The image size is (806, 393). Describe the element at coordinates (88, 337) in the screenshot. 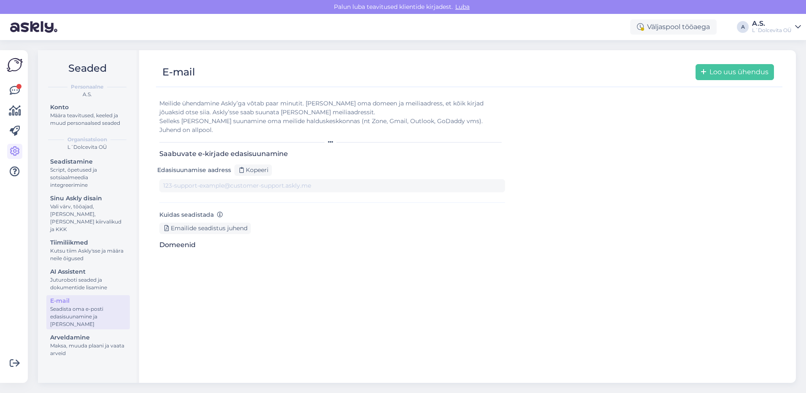

I see `div: Arveldamine` at that location.